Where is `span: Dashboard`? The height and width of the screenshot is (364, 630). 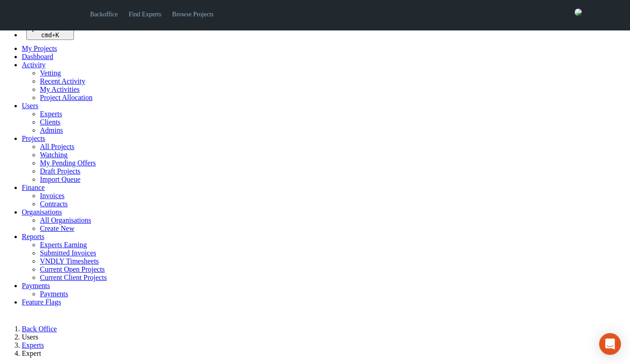
span: Dashboard is located at coordinates (37, 56).